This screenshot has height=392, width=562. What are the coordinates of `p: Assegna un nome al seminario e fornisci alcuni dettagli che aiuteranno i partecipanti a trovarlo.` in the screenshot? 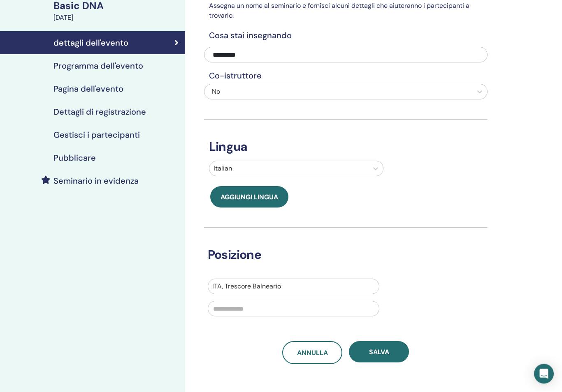 It's located at (345, 11).